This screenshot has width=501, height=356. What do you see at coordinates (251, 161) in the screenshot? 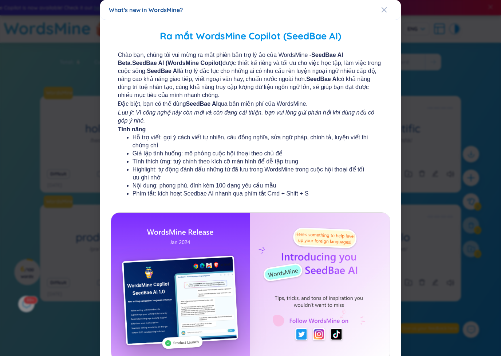
I see `li: Tính thích ứng: tuỳ chỉnh theo kích cỡ màn hình để dễ tập trung` at bounding box center [251, 161].